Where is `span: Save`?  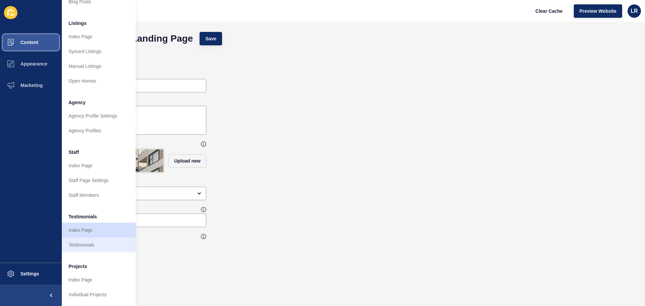 span: Save is located at coordinates (211, 39).